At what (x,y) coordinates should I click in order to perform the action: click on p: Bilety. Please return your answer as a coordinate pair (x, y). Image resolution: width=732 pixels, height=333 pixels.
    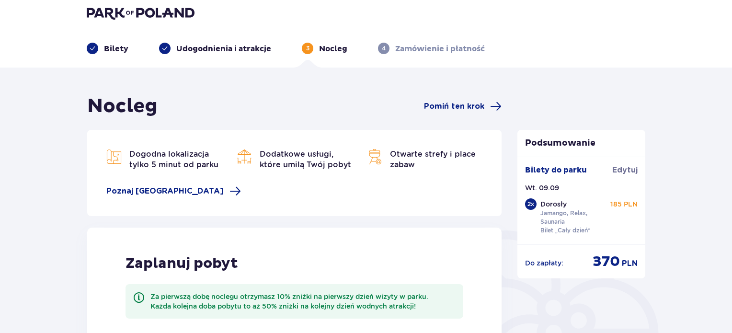
    Looking at the image, I should click on (116, 49).